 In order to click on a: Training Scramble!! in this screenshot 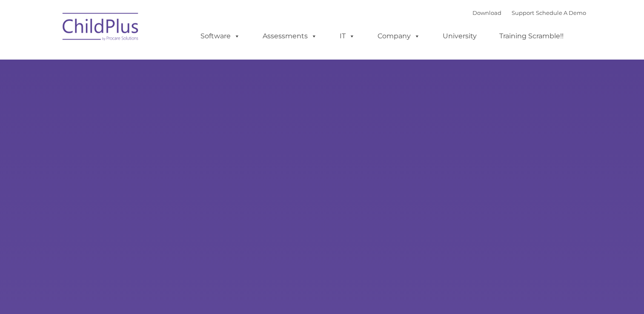, I will do `click(531, 36)`.